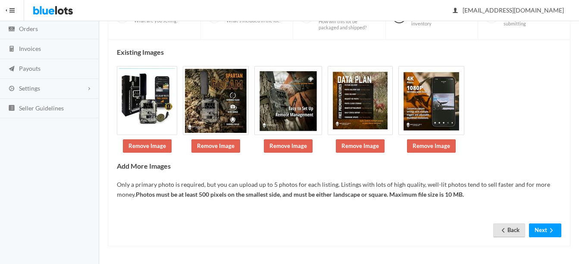  I want to click on ion-icon: cog, so click(12, 89).